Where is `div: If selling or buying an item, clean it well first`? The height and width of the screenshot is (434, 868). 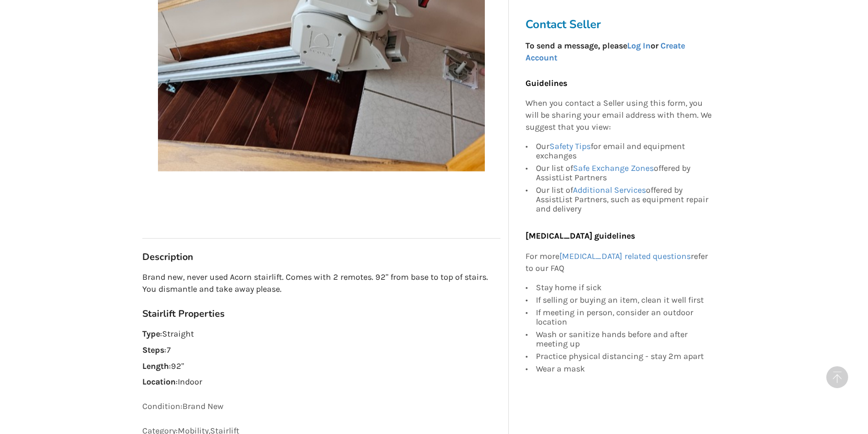 div: If selling or buying an item, clean it well first is located at coordinates (624, 301).